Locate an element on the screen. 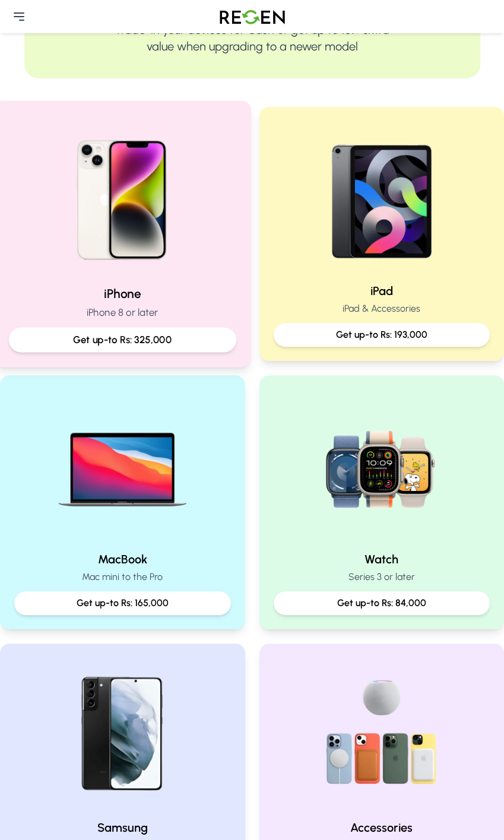  h2: Samsung is located at coordinates (122, 827).